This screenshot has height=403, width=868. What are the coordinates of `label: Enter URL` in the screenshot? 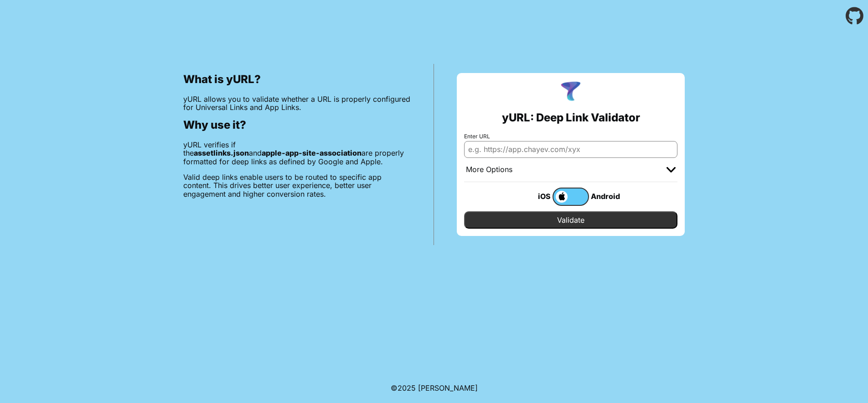 It's located at (571, 136).